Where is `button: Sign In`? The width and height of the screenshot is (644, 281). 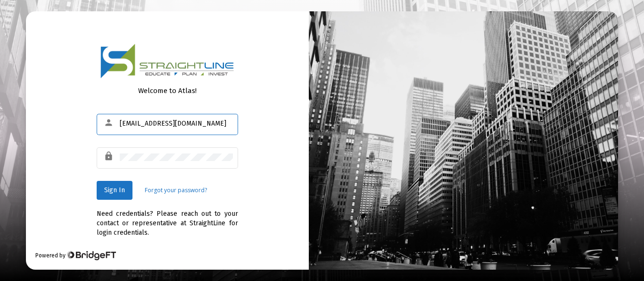 button: Sign In is located at coordinates (115, 190).